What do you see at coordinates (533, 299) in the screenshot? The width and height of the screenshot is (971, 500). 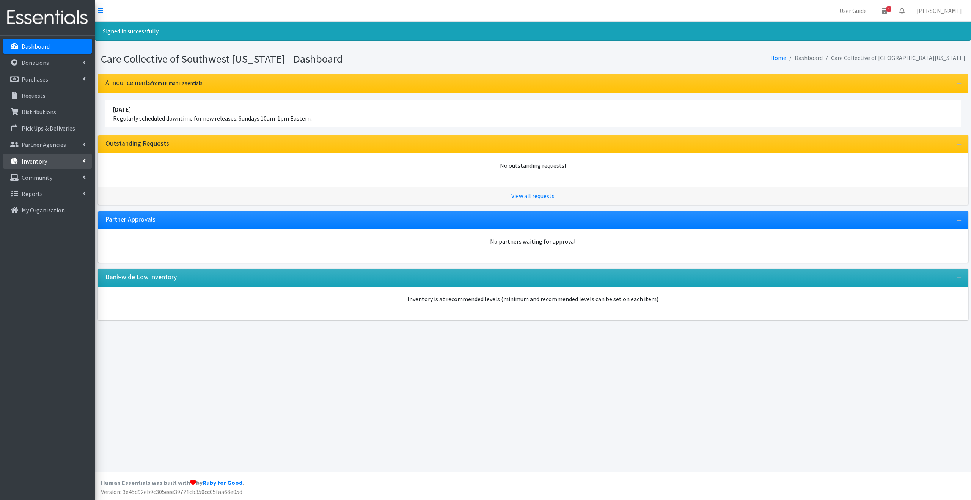 I see `p: Inventory is at recommended levels (minimum and recommended levels can be set on each item)` at bounding box center [533, 299].